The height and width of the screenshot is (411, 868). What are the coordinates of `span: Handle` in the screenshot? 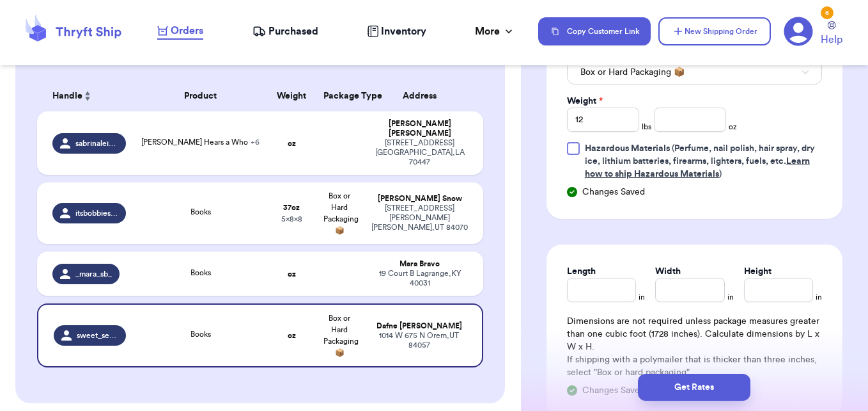 It's located at (67, 96).